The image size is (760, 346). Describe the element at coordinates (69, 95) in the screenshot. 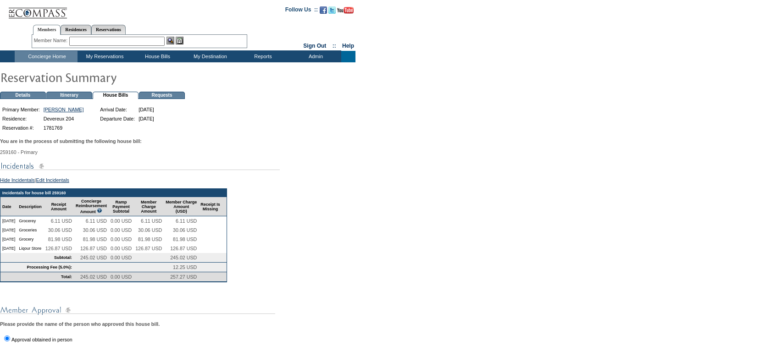

I see `td: Itinerary` at that location.